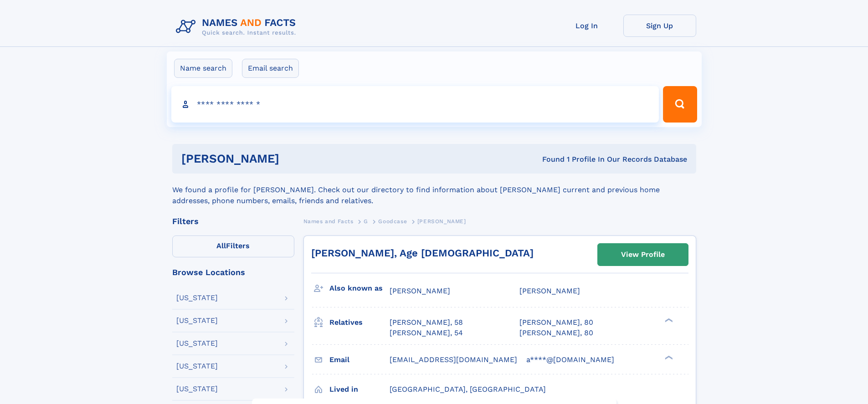 Image resolution: width=868 pixels, height=404 pixels. I want to click on a: Goodcase, so click(392, 221).